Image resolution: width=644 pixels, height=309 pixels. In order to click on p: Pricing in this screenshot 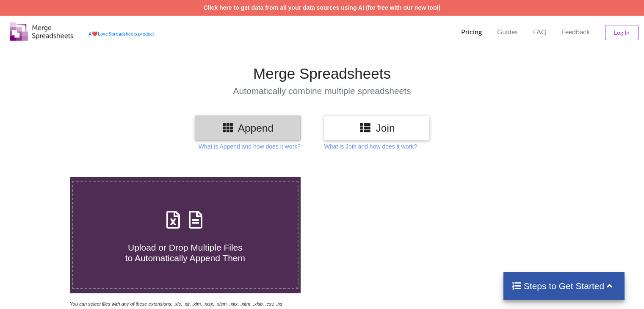, I will do `click(471, 32)`.